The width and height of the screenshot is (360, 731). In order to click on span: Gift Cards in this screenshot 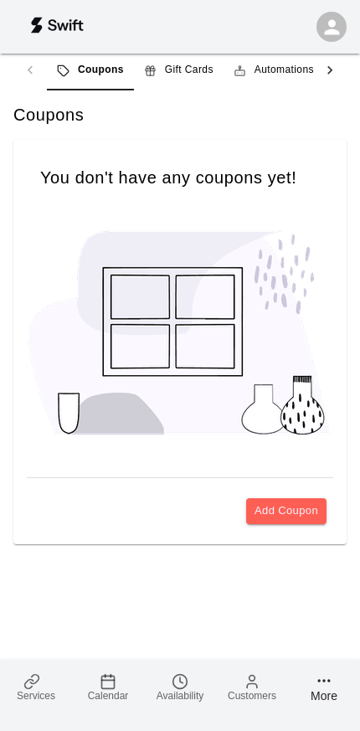, I will do `click(189, 70)`.